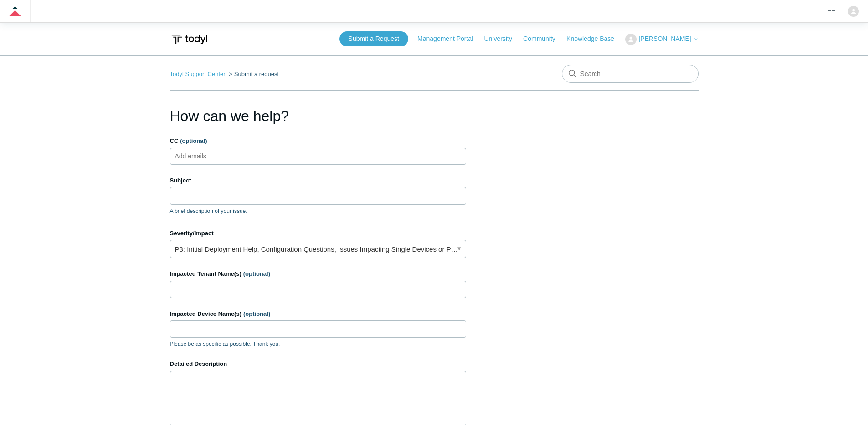  Describe the element at coordinates (199, 74) in the screenshot. I see `li: Todyl Support Center` at that location.